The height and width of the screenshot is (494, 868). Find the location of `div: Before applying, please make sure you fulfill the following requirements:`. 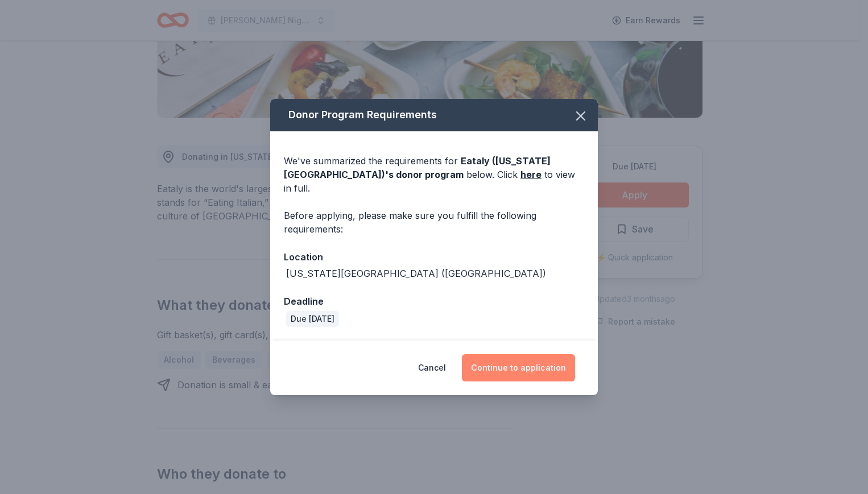

div: Before applying, please make sure you fulfill the following requirements: is located at coordinates (434, 222).